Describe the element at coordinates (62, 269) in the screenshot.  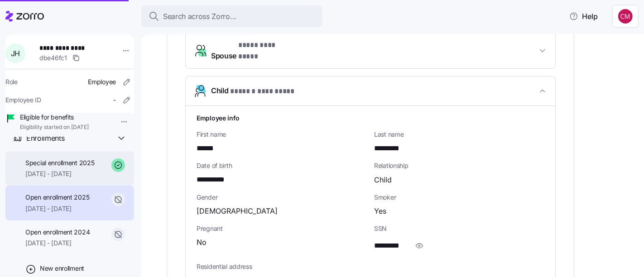
I see `span: New enrollment` at that location.